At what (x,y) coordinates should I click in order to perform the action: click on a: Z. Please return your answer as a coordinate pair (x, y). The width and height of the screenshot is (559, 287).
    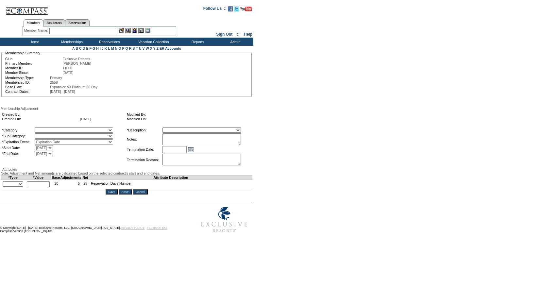
    Looking at the image, I should click on (157, 48).